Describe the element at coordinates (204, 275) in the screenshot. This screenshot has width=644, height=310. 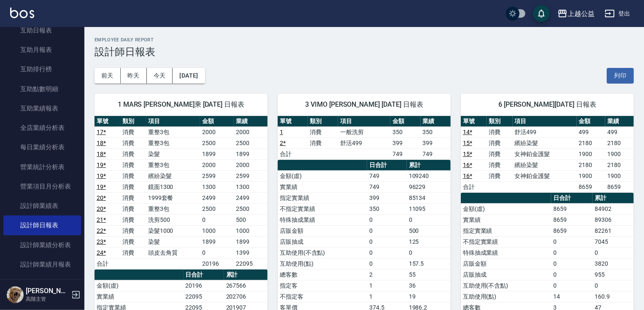
I see `th: 日合計` at that location.